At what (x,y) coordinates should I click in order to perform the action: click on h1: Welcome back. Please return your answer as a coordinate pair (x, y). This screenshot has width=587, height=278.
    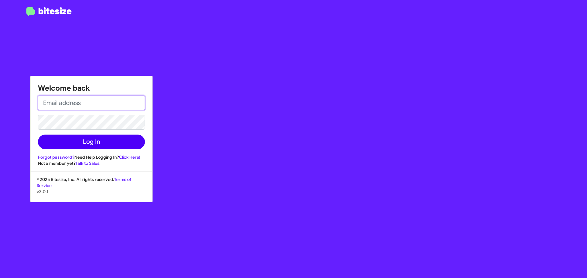
    Looking at the image, I should click on (91, 88).